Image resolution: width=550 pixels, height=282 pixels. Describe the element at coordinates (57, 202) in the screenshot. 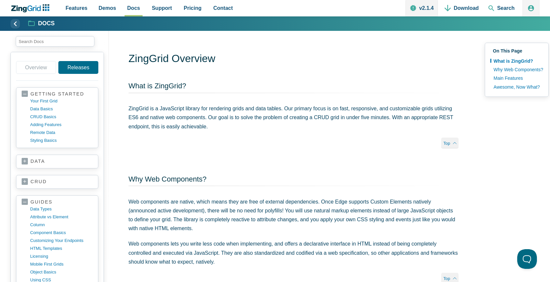

I see `a: guides` at that location.